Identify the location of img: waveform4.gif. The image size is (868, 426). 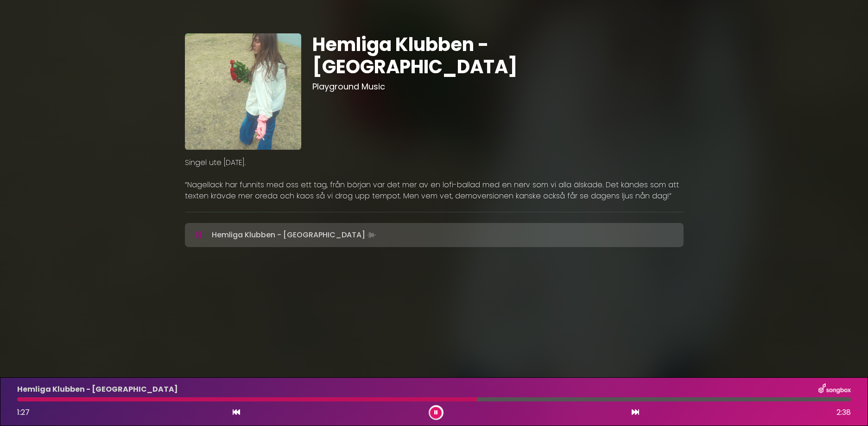
(372, 235).